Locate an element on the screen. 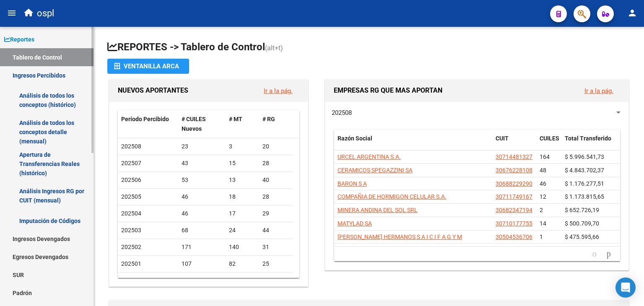 Image resolution: width=644 pixels, height=306 pixels. div: 555 is located at coordinates (202, 280).